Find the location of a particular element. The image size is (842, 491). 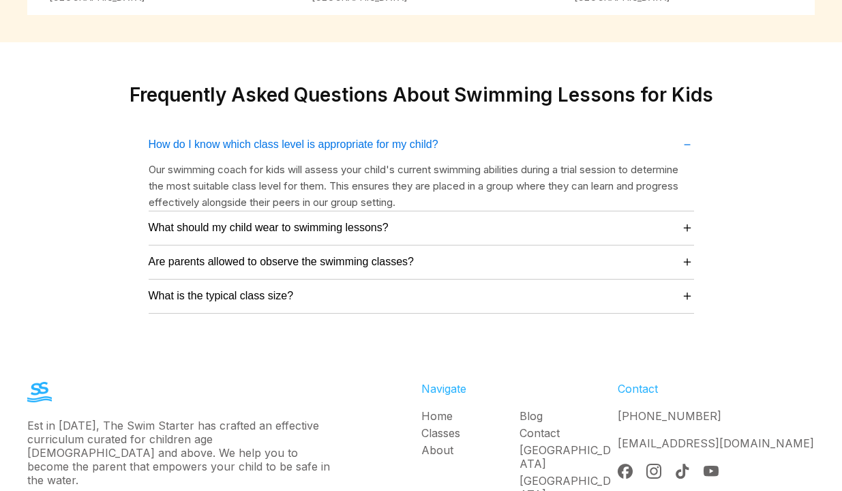

img: Tik Tok is located at coordinates (682, 471).